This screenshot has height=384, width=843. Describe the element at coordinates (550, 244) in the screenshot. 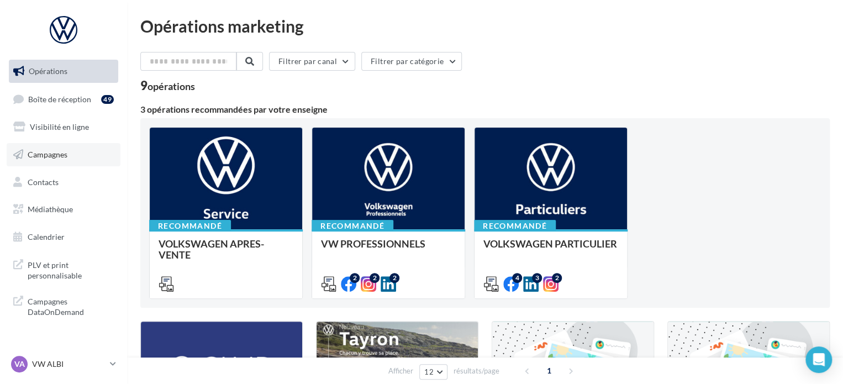

I see `span: VOLKSWAGEN PARTICULIER` at that location.